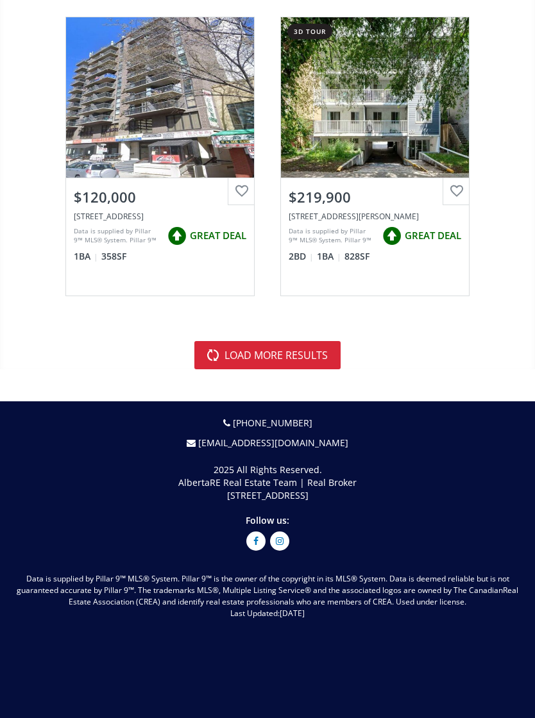  I want to click on div: 108 3 Avenue SW #501, Calgary, AB T2P 0E7, so click(160, 216).